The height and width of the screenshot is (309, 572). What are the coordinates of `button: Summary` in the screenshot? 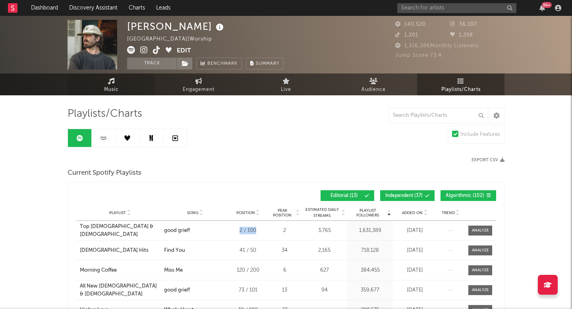 It's located at (265, 64).